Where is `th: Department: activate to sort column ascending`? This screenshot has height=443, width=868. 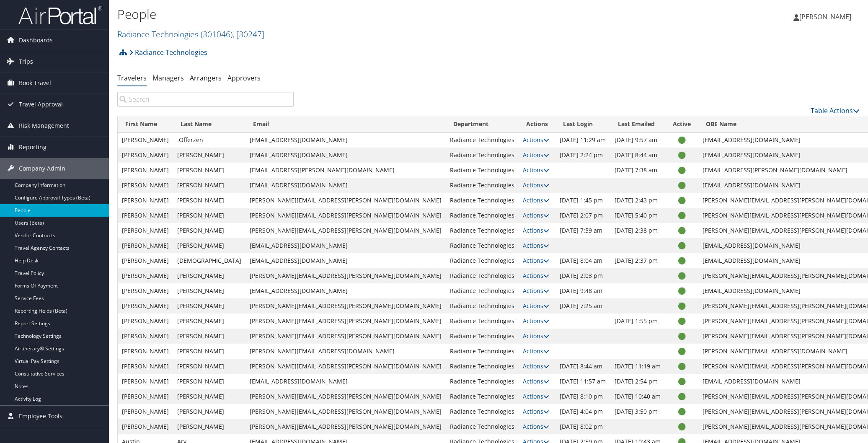
th: Department: activate to sort column ascending is located at coordinates (482, 124).